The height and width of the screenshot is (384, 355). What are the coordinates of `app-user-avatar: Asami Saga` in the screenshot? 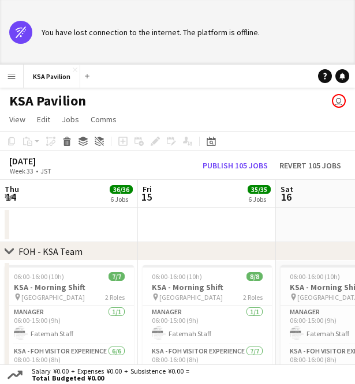 It's located at (338, 101).